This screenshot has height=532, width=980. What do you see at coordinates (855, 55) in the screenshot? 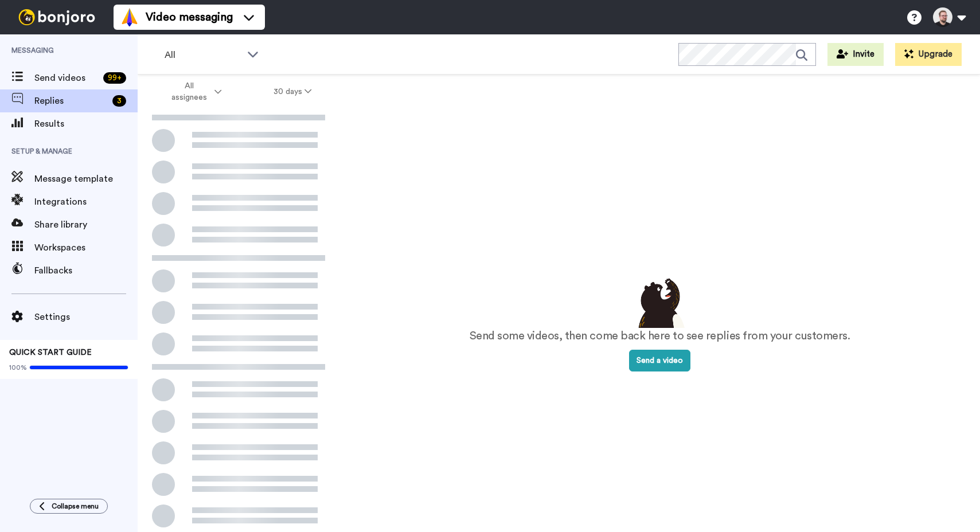
I see `a: Invite` at bounding box center [855, 55].